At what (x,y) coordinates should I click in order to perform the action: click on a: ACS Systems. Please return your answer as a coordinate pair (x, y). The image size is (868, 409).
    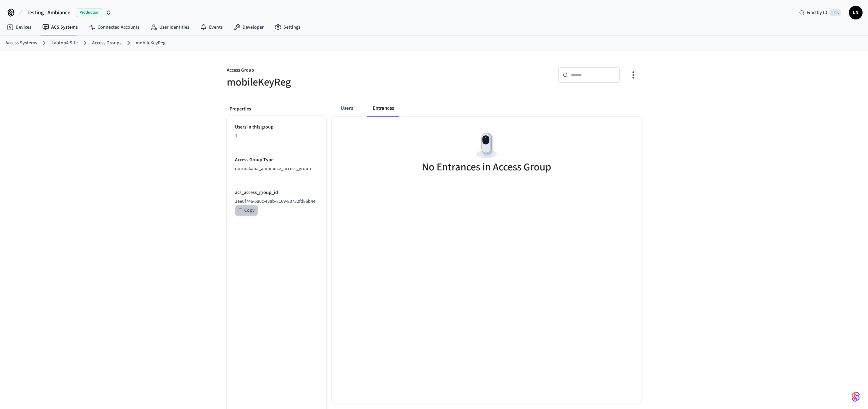
    Looking at the image, I should click on (60, 28).